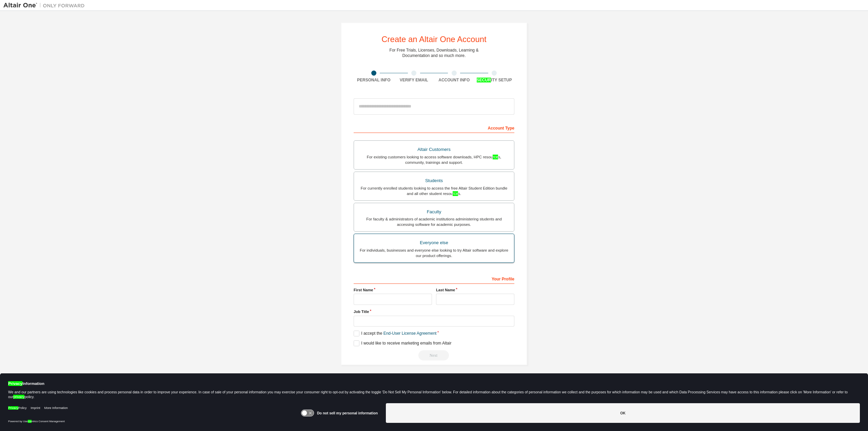 The image size is (868, 431). What do you see at coordinates (373, 80) in the screenshot?
I see `div: Personal Info` at bounding box center [373, 80].